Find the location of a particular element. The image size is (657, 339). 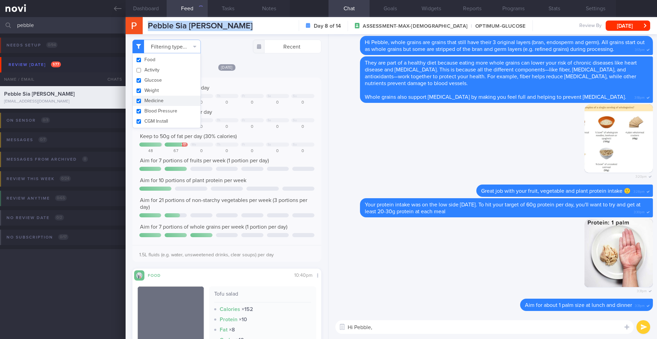

div: 67 is located at coordinates (176, 151).